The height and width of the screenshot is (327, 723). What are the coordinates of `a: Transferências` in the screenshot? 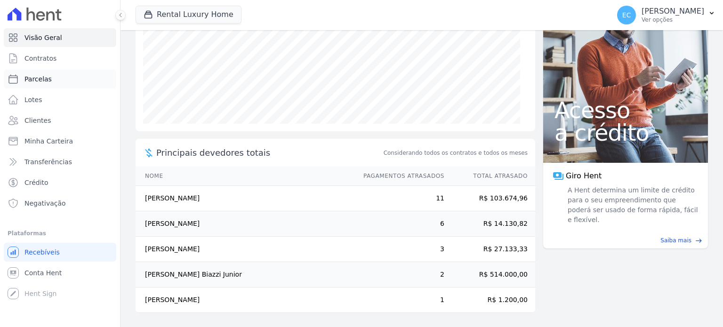 It's located at (60, 162).